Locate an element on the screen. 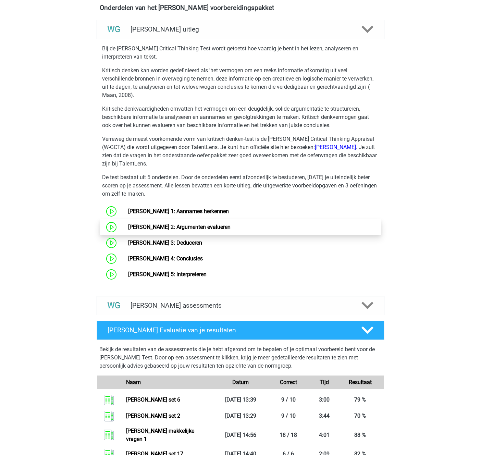 This screenshot has height=455, width=481. div: Datum is located at coordinates (240, 382).